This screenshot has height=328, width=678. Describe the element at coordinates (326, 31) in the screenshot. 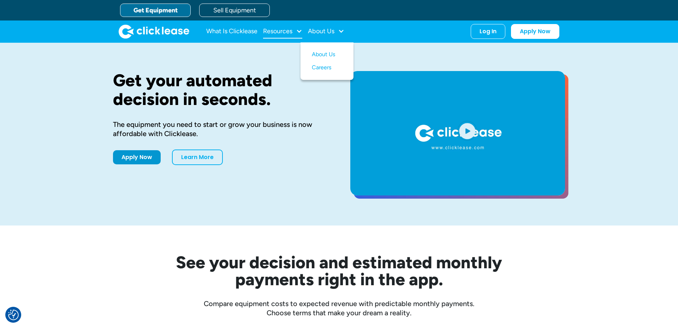

I see `div: About Us` at that location.